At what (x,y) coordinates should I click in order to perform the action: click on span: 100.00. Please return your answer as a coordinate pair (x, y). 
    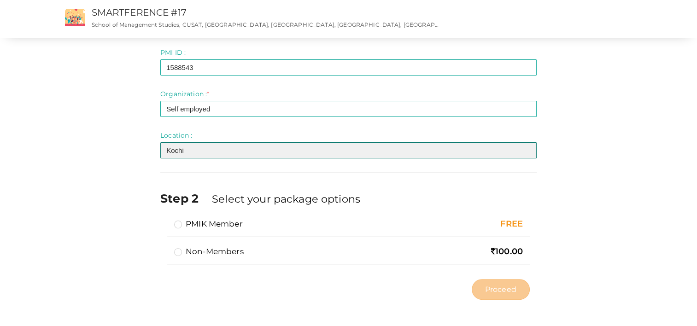
    Looking at the image, I should click on (507, 252).